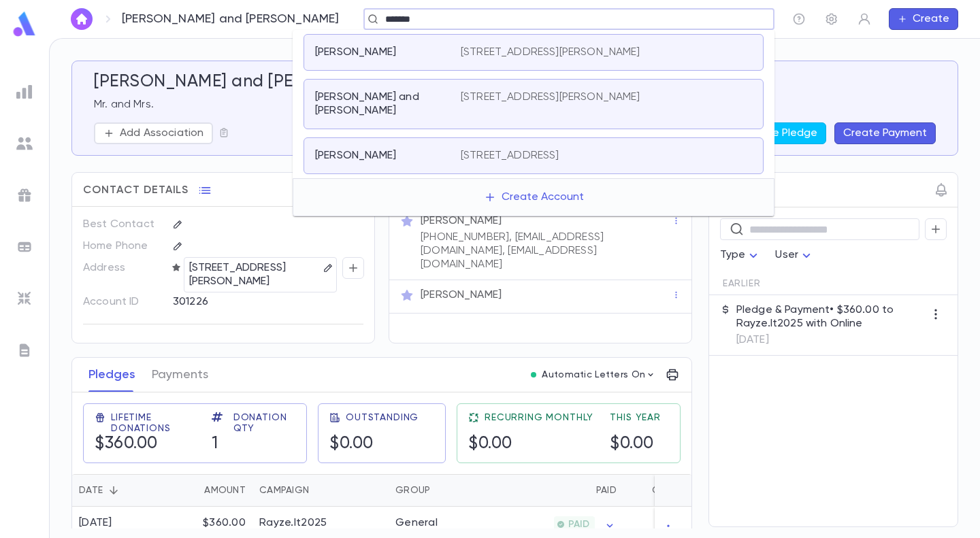 This screenshot has height=538, width=980. What do you see at coordinates (24, 298) in the screenshot?
I see `img: imports_grey.530a8a0e642e233f2baf0ef88e8c9fcb.svg` at bounding box center [24, 298].